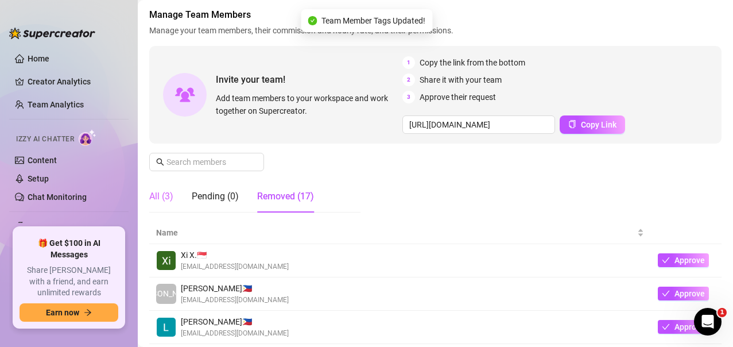  I want to click on span: 2, so click(409, 80).